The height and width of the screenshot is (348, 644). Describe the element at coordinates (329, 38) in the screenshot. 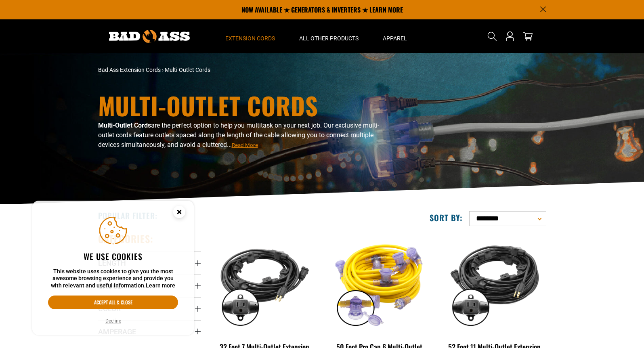

I see `span: All Other Products` at that location.